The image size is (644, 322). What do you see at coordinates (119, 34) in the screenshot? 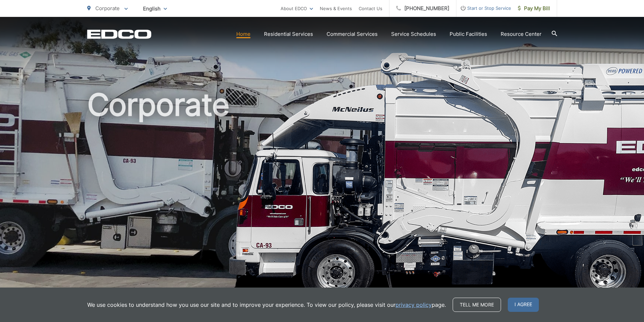
I see `a: EDCD logo. Return to the homepage.` at bounding box center [119, 34].